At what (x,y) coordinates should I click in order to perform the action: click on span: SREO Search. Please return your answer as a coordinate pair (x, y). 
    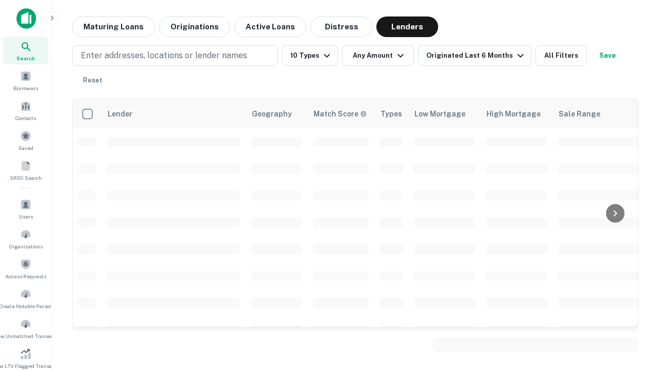
    Looking at the image, I should click on (26, 178).